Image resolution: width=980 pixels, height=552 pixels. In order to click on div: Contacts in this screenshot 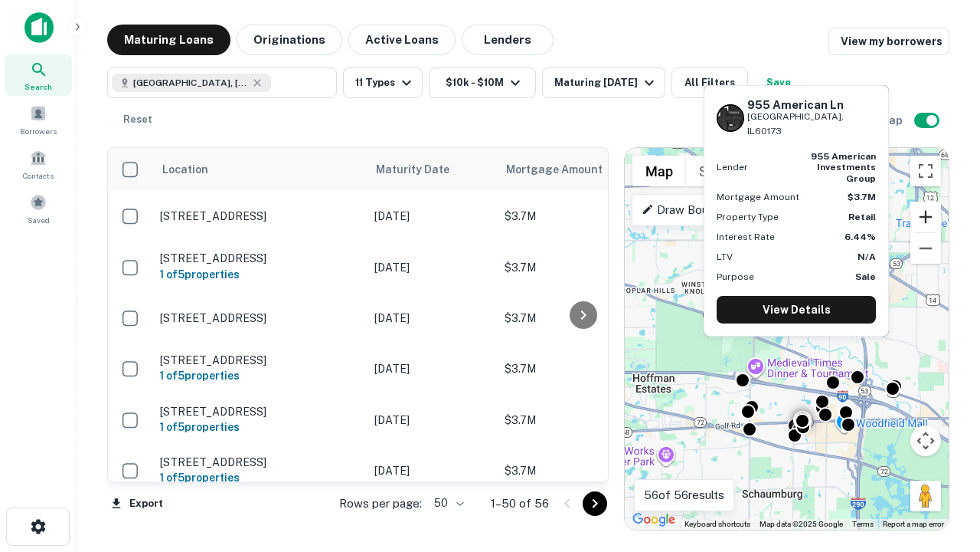, I will do `click(38, 164)`.